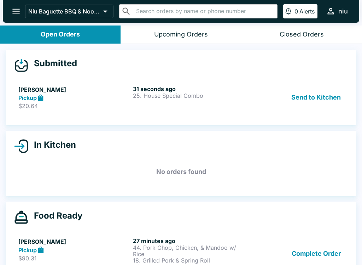  I want to click on p: $20.64, so click(74, 106).